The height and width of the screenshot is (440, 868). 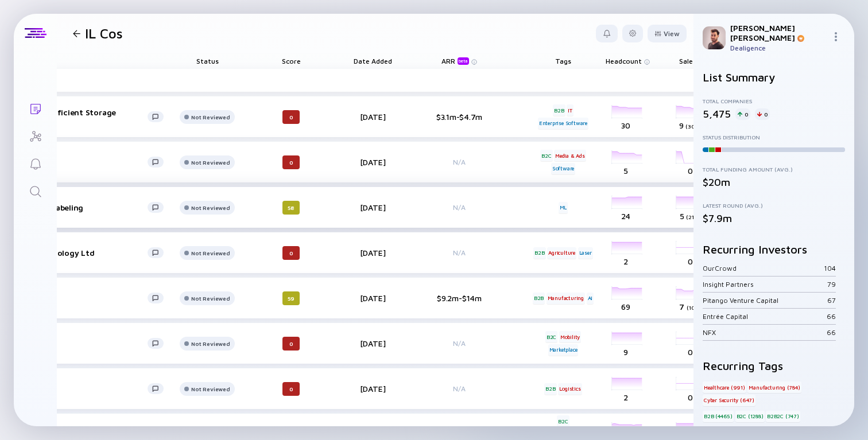 What do you see at coordinates (564, 168) in the screenshot?
I see `div: Software` at bounding box center [564, 168].